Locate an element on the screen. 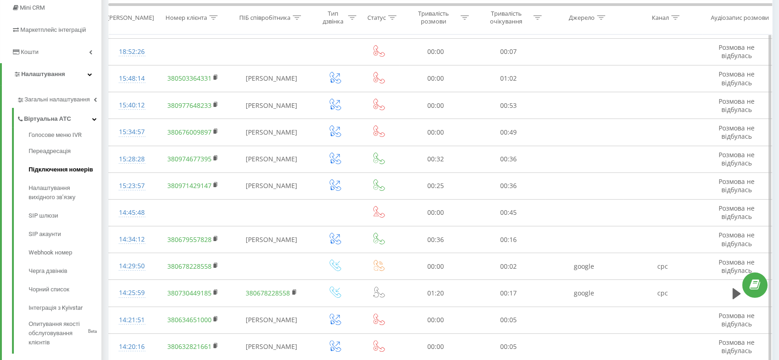  span: SIP акаунти is located at coordinates (45, 234).